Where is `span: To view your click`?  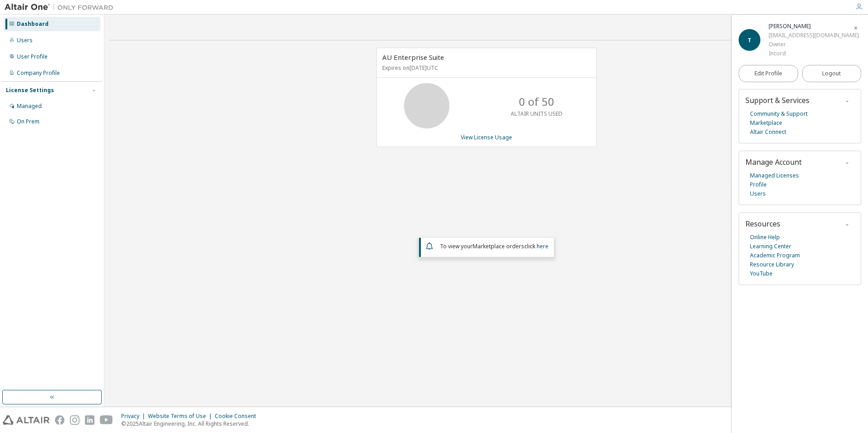
span: To view your click is located at coordinates (494, 246).